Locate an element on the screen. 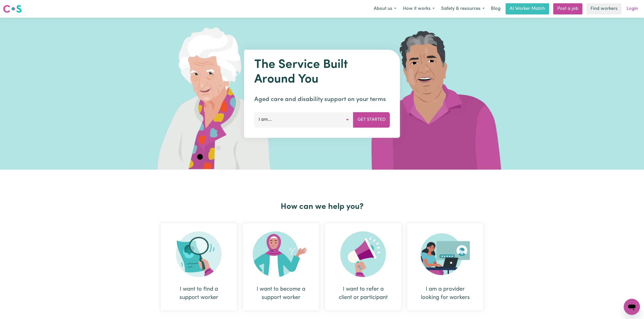  a: Post a job is located at coordinates (567, 9).